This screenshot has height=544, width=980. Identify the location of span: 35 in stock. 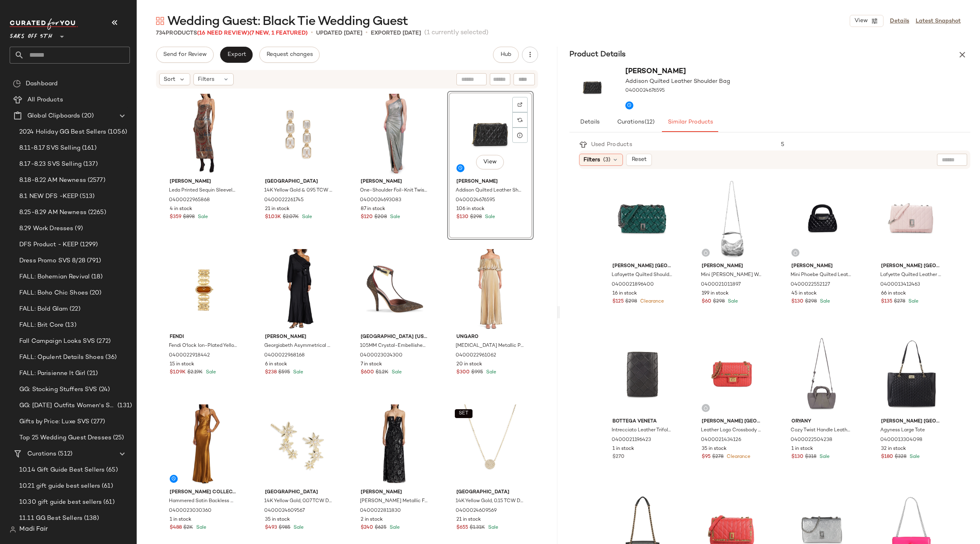
(714, 450).